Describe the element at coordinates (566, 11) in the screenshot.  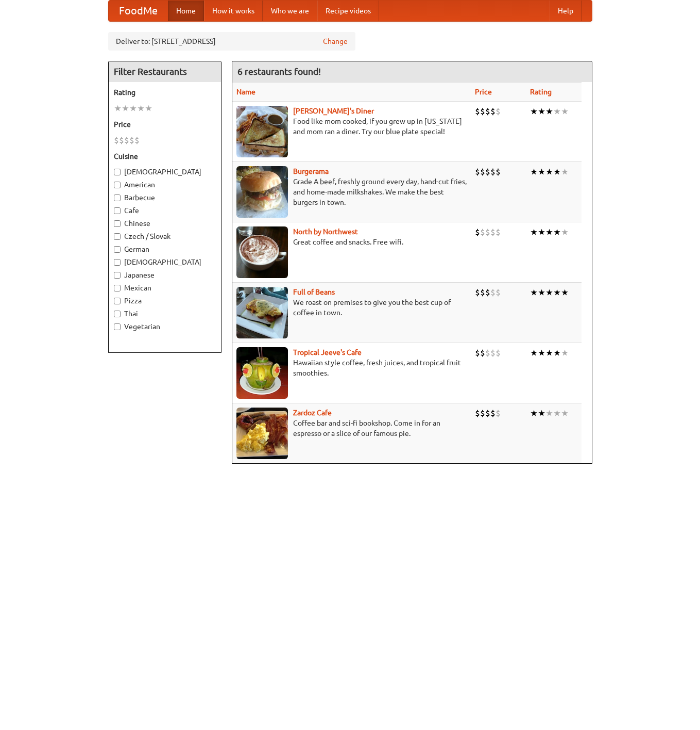
I see `a: Help` at that location.